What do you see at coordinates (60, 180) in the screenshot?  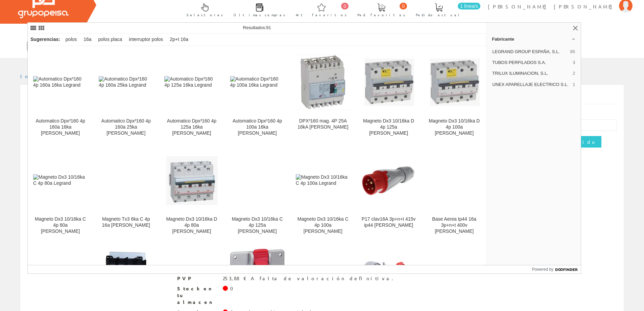 I see `img: Magneto Dx3 10/16ka C 4p 80a Legrand` at bounding box center [60, 180].